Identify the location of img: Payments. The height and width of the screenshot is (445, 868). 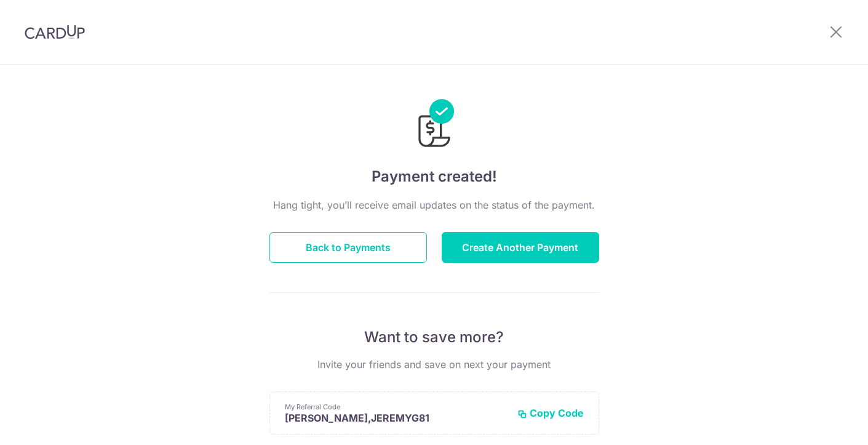
(435, 125).